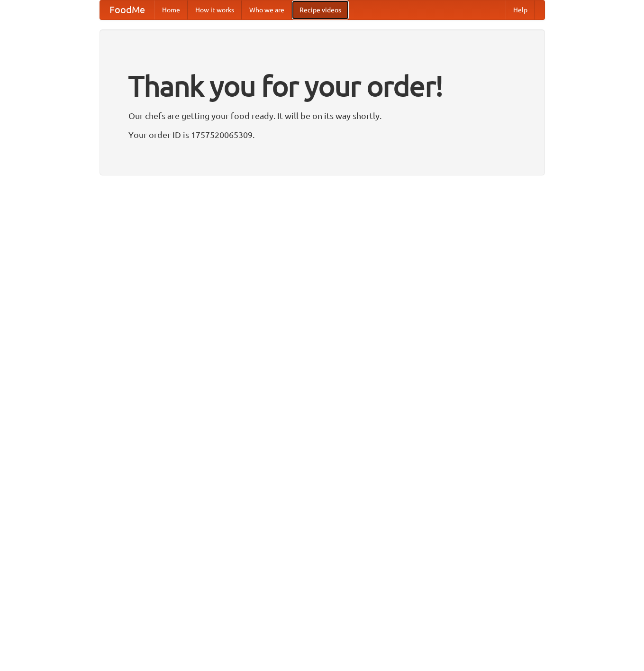 The image size is (644, 671). I want to click on p: Your order ID is 1757520065309., so click(322, 135).